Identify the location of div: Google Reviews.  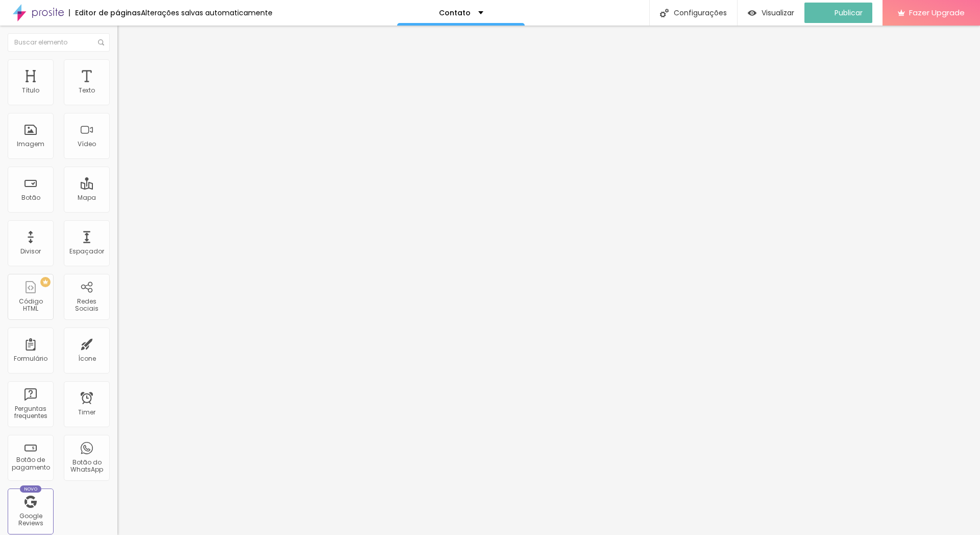
(30, 520).